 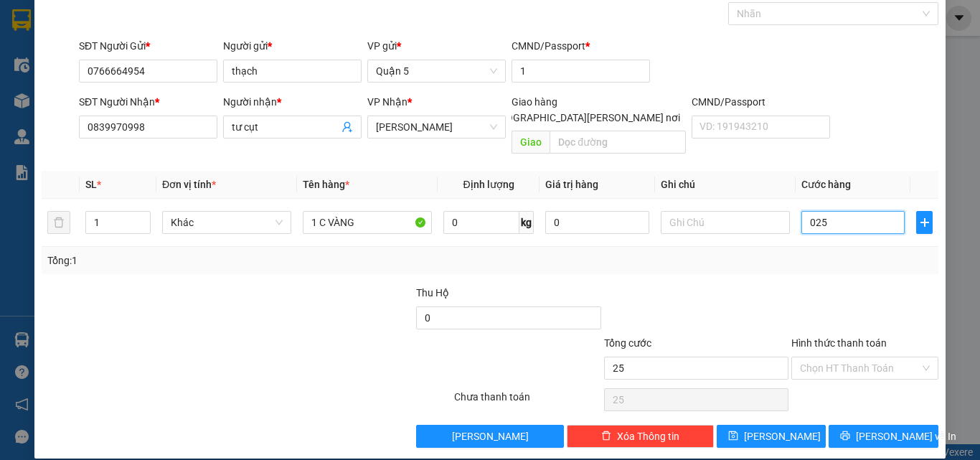 What do you see at coordinates (326, 184) in the screenshot?
I see `span: Tên hàng` at bounding box center [326, 184].